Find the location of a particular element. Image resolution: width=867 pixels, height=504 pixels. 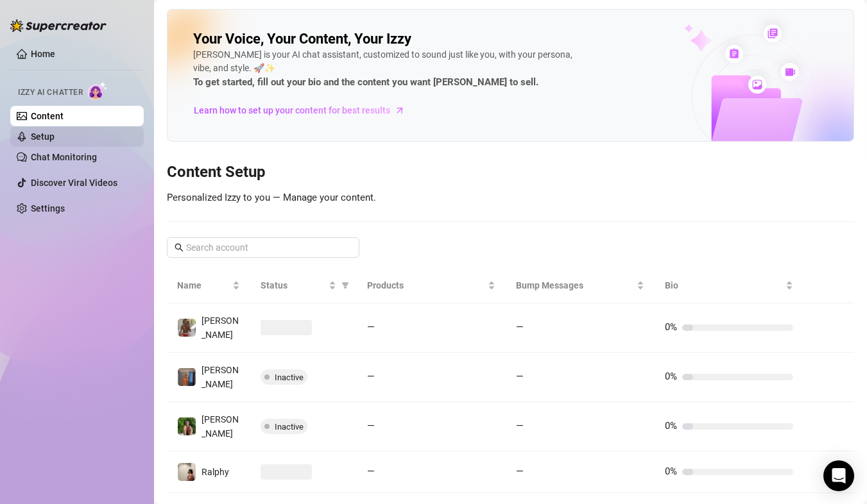

span: Bump Messages is located at coordinates (575, 285).